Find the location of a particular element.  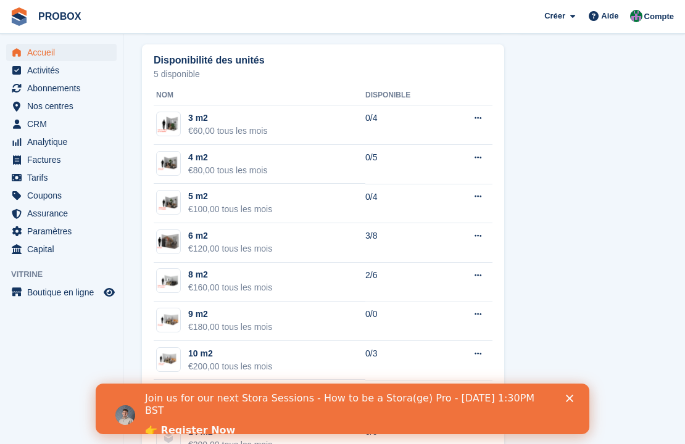

p: 5 disponible is located at coordinates (323, 74).